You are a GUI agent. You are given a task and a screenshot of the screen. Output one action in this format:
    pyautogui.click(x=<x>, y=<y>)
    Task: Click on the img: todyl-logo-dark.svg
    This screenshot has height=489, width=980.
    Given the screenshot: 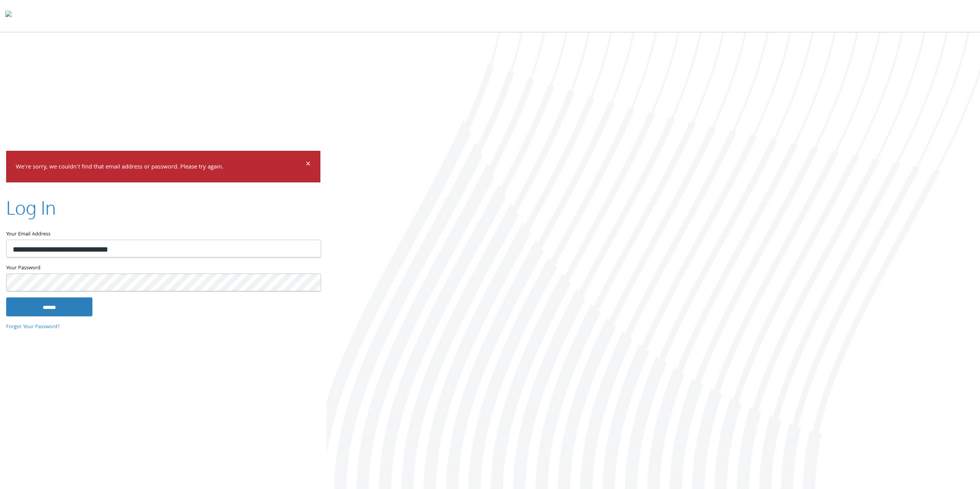 What is the action you would take?
    pyautogui.click(x=9, y=16)
    